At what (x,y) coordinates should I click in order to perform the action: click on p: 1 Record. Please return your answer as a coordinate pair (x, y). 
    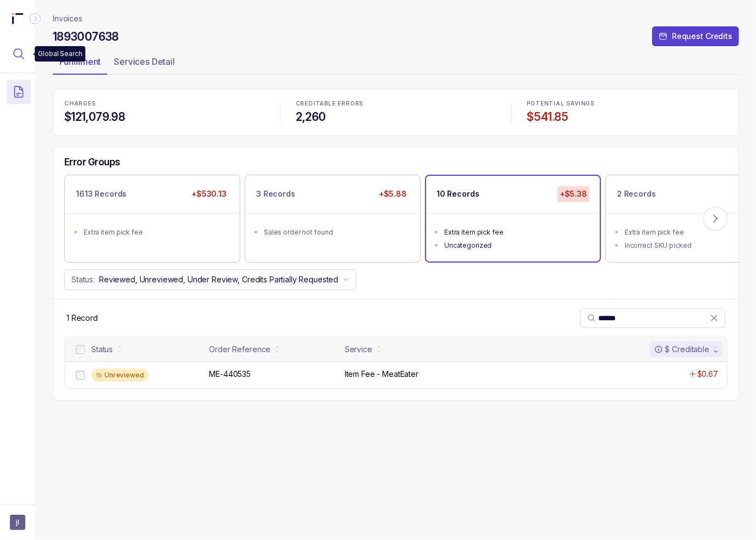
    Looking at the image, I should click on (82, 318).